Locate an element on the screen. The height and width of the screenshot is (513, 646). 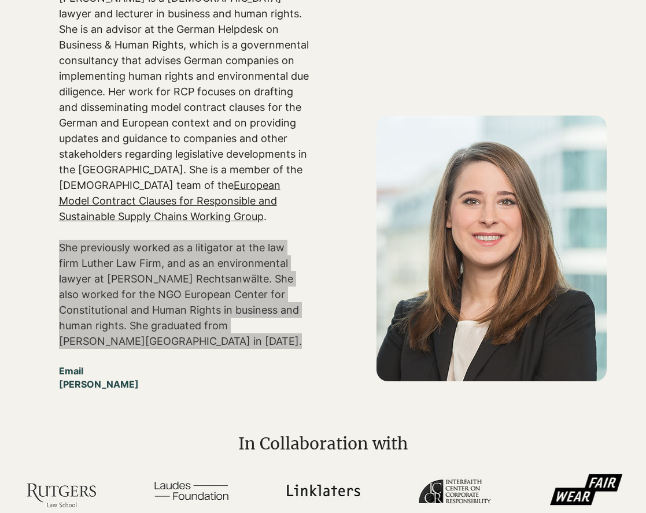
p: She previously worked as a litigator at the law firm Luther Law Firm, and as an environmental law... is located at coordinates (184, 294).